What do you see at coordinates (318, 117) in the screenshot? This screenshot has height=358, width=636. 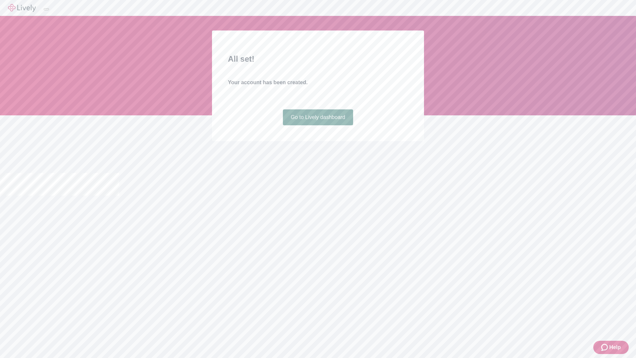 I see `a: Go to Lively dashboard` at bounding box center [318, 117].